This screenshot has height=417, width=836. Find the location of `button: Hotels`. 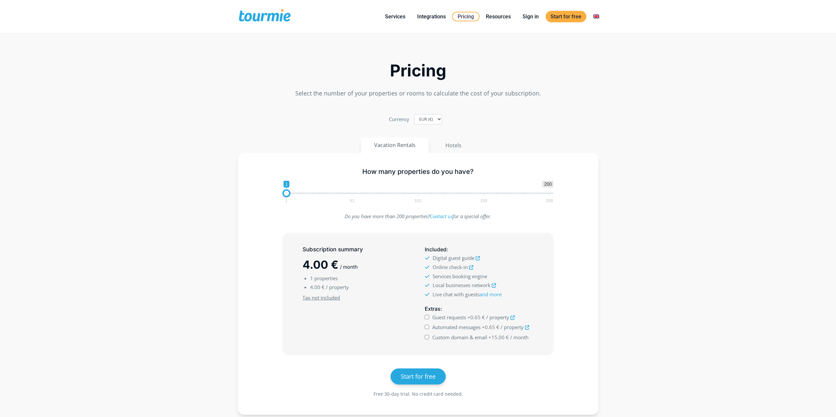

button: Hotels is located at coordinates (453, 145).